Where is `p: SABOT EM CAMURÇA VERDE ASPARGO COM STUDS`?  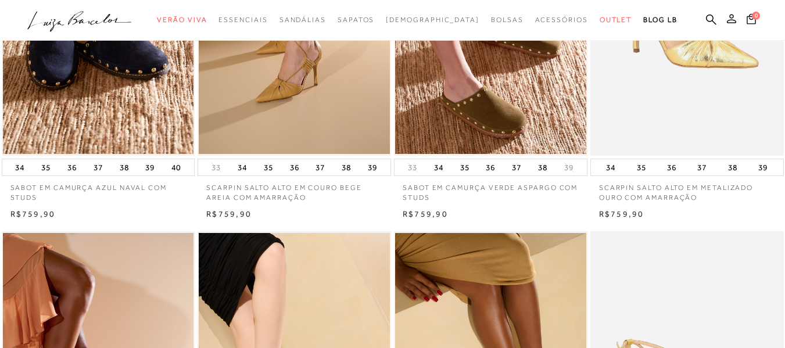 p: SABOT EM CAMURÇA VERDE ASPARGO COM STUDS is located at coordinates (490, 189).